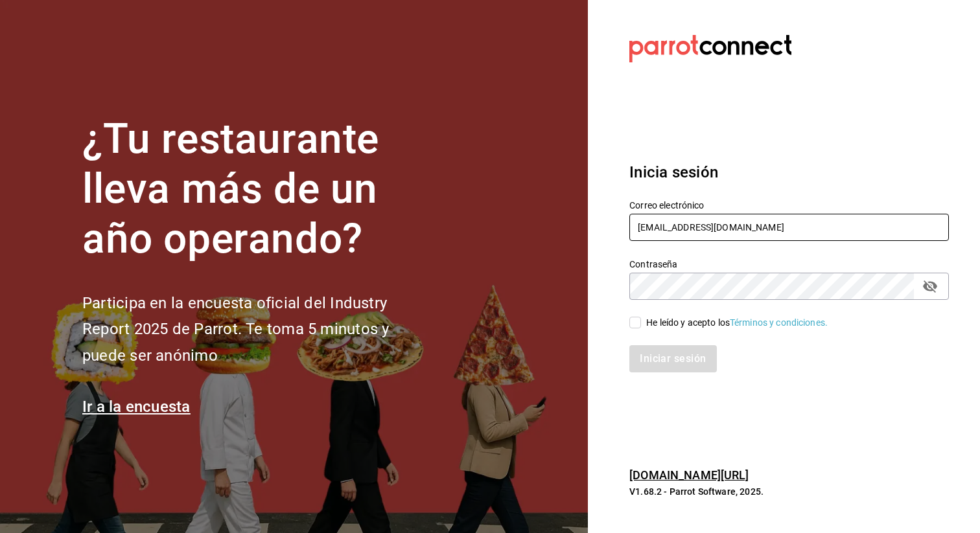 The width and height of the screenshot is (980, 533). I want to click on h1: ¿Tu restaurante lleva más de un año operando?, so click(257, 189).